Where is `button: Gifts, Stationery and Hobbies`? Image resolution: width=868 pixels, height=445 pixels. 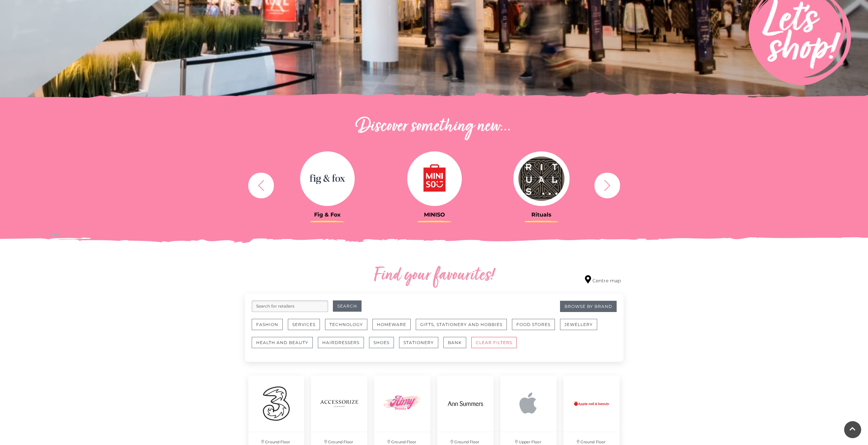 button: Gifts, Stationery and Hobbies is located at coordinates (461, 324).